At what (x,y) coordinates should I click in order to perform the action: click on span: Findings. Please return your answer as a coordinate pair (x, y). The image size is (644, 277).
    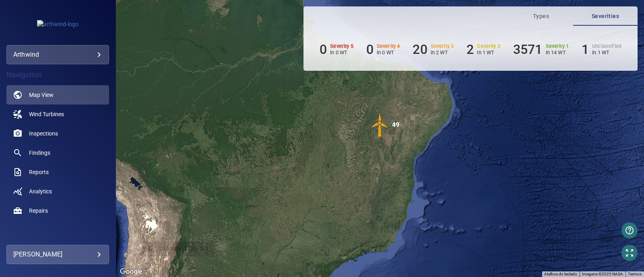
    Looking at the image, I should click on (39, 153).